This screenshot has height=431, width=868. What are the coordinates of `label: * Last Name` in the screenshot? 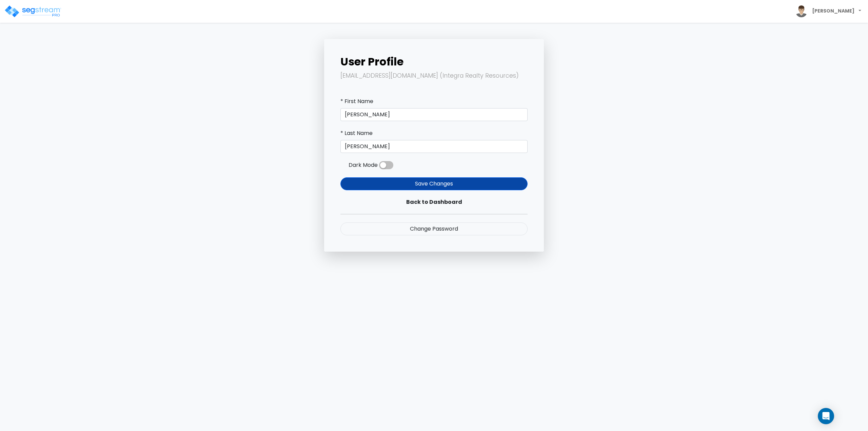 It's located at (356, 133).